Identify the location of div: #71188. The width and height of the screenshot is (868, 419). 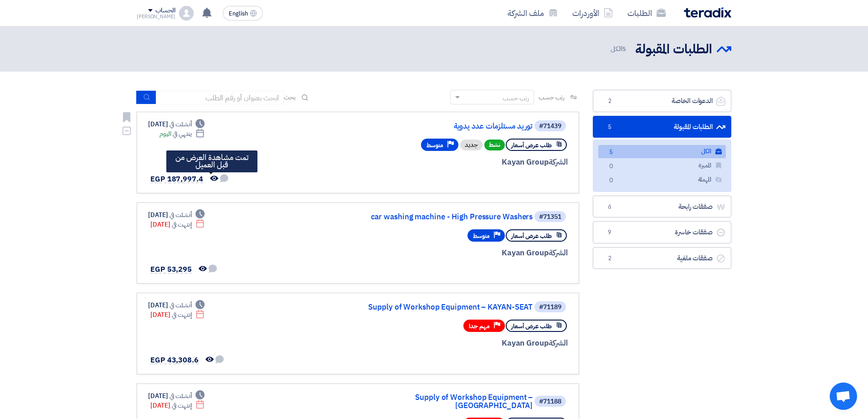
(550, 402).